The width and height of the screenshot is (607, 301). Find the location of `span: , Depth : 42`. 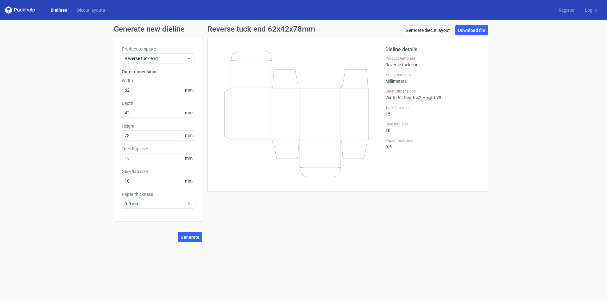

span: , Depth : 42 is located at coordinates (412, 98).